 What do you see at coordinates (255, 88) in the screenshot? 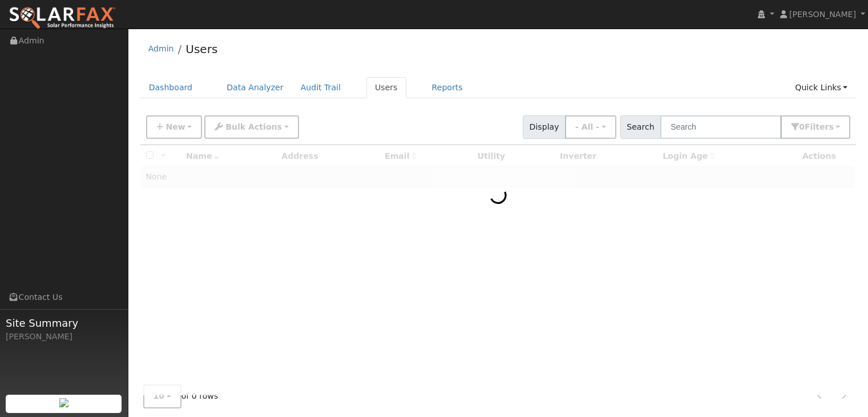
I see `a: Data Analyzer` at bounding box center [255, 88].